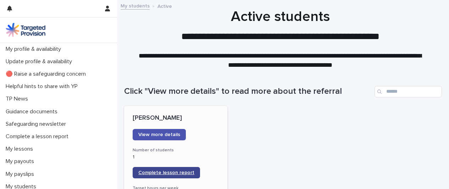 The height and width of the screenshot is (189, 449). Describe the element at coordinates (47, 74) in the screenshot. I see `p: 🔴 Raise a safeguarding concern` at that location.